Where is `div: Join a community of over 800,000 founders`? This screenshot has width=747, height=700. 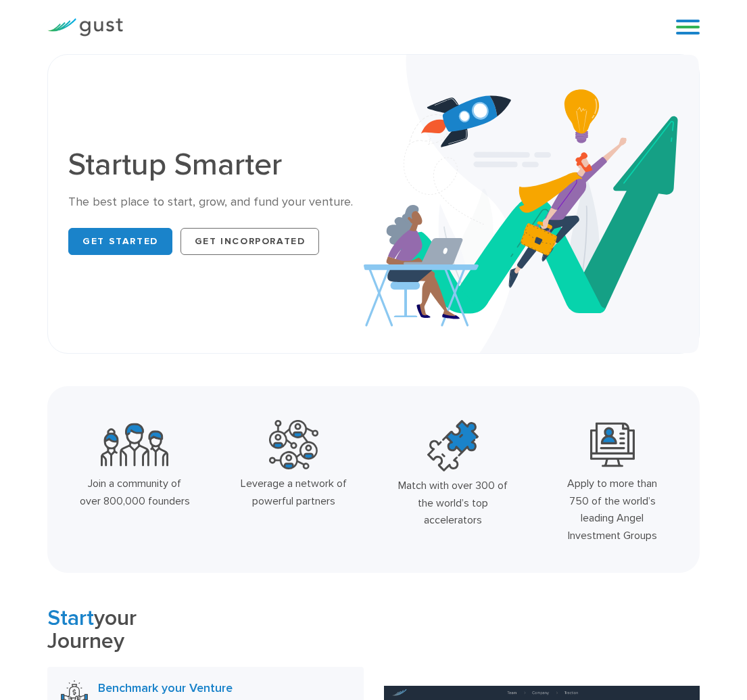
div: Join a community of over 800,000 founders is located at coordinates (134, 491).